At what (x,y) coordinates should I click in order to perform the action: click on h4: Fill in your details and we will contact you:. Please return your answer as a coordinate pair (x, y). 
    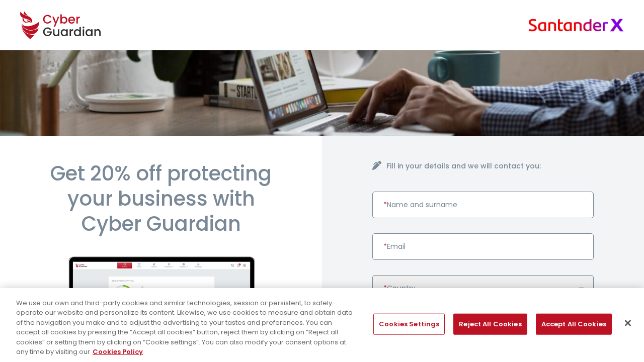
    Looking at the image, I should click on (490, 166).